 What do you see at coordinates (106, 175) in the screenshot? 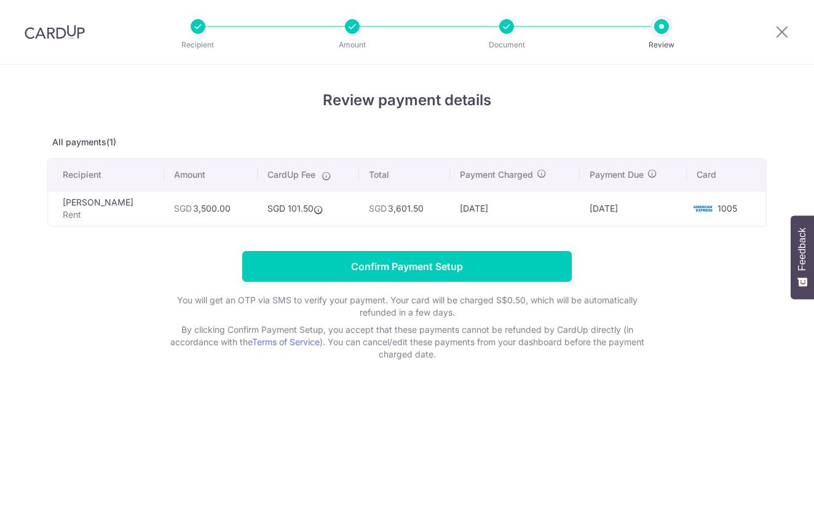
I see `th: Recipient` at bounding box center [106, 175].